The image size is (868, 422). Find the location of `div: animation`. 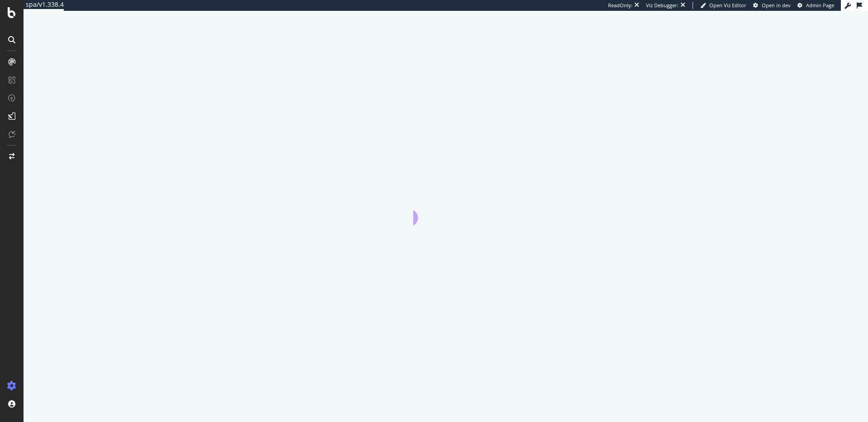

div: animation is located at coordinates (446, 210).